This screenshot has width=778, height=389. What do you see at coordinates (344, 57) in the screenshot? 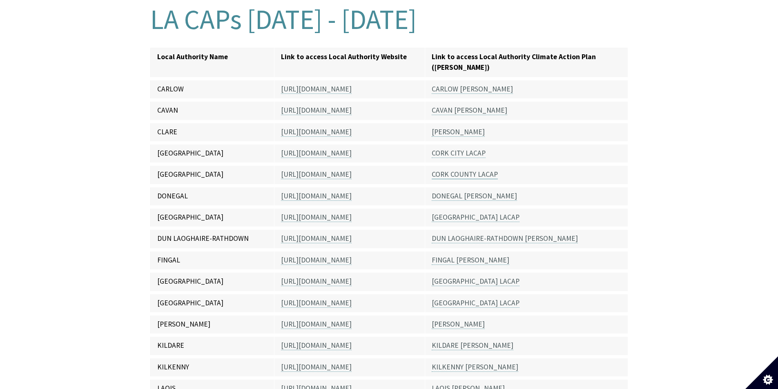
I see `strong: Link to access Local Authority Website` at bounding box center [344, 57].